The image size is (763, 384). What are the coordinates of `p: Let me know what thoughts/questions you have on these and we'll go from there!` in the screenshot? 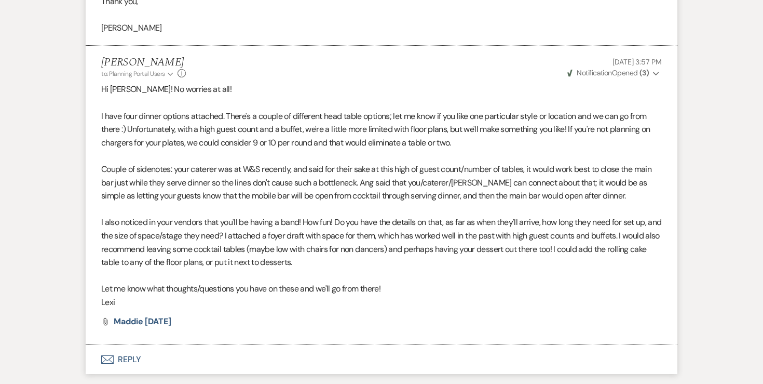 It's located at (382, 289).